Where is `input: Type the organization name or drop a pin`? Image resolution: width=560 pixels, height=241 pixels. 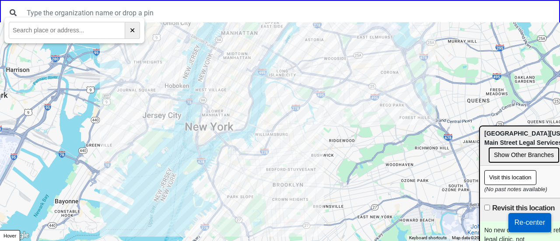 input: Type the organization name or drop a pin is located at coordinates (288, 13).